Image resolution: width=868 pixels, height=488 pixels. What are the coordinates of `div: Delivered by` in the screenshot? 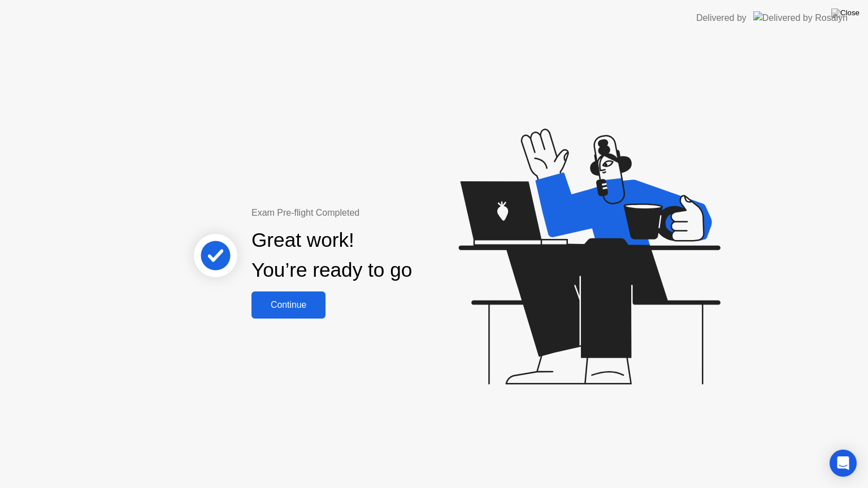 It's located at (721, 18).